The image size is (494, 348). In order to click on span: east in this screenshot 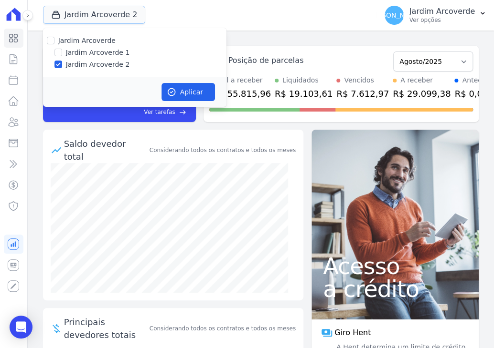, I will do `click(182, 112)`.